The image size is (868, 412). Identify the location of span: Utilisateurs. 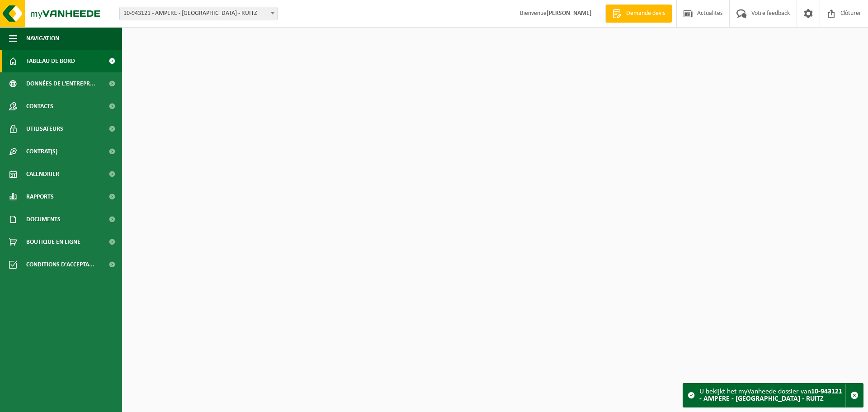
(45, 129).